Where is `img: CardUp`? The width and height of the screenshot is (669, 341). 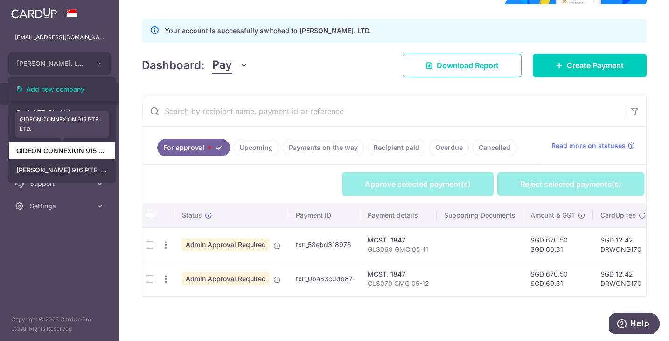 img: CardUp is located at coordinates (34, 13).